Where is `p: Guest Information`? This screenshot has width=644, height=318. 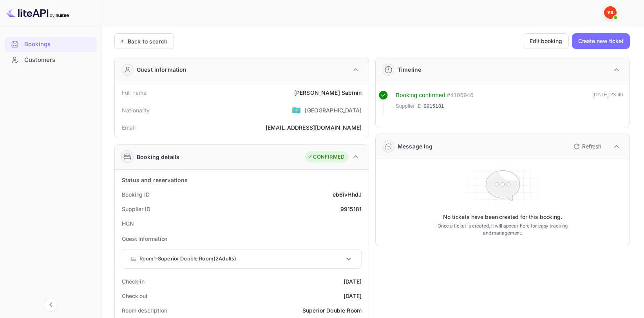 p: Guest Information is located at coordinates (242, 238).